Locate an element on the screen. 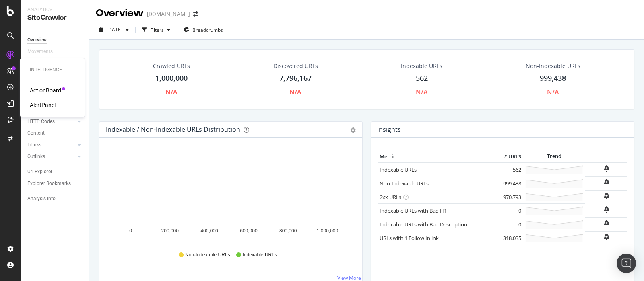  th: # URLS is located at coordinates (507, 157).